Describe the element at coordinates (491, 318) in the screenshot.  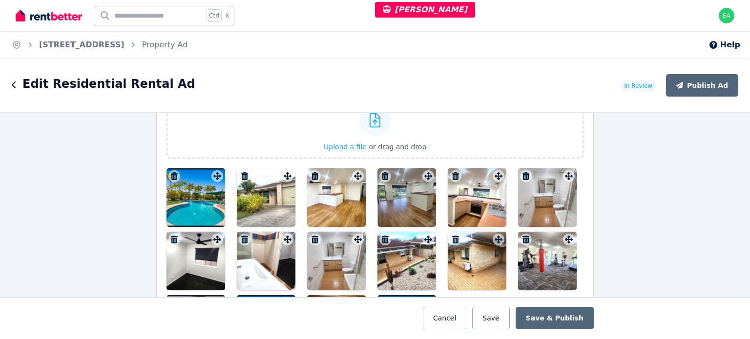
I see `button: Save` at that location.